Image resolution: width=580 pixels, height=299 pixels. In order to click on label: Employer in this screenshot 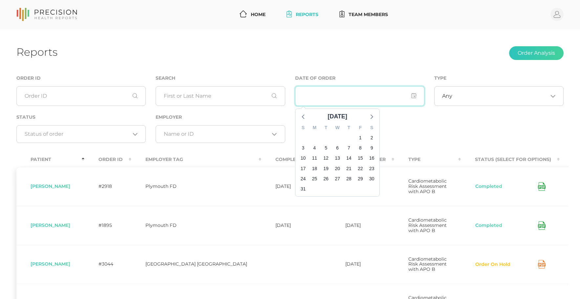, I will do `click(169, 117)`.